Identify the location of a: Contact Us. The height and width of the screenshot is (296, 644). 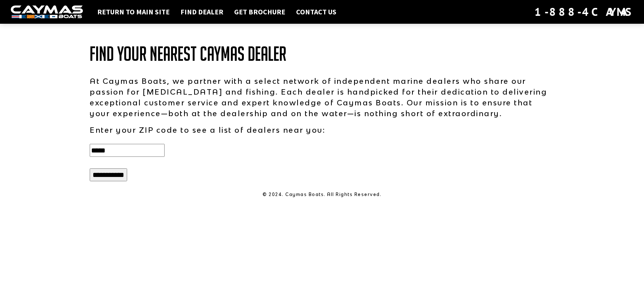
(316, 12).